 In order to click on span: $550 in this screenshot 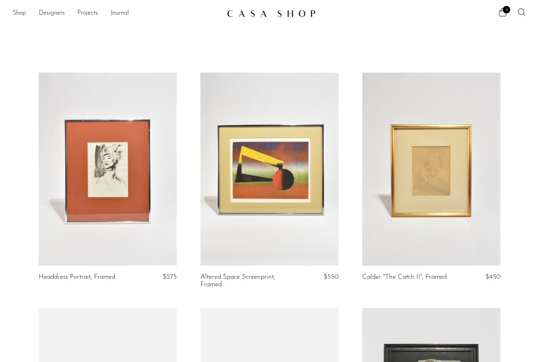, I will do `click(331, 277)`.